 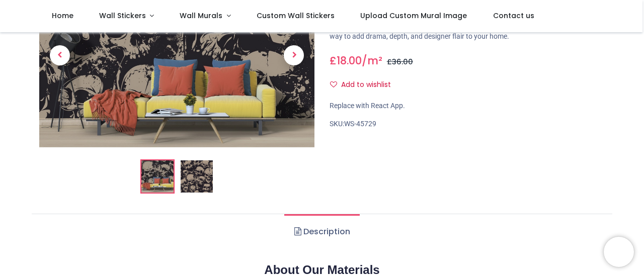 I want to click on i: Add to wishlist, so click(x=334, y=84).